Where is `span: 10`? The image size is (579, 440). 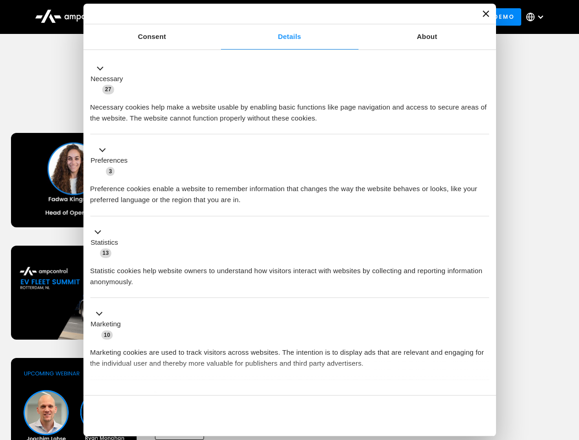
span: 10 is located at coordinates (107, 335).